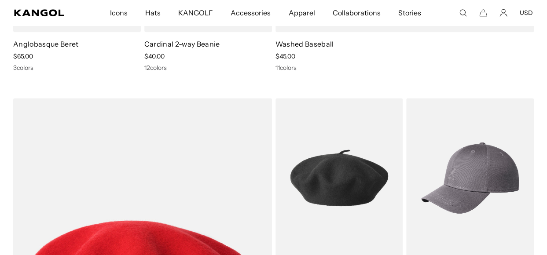 Image resolution: width=547 pixels, height=255 pixels. What do you see at coordinates (483, 13) in the screenshot?
I see `button: Cart` at bounding box center [483, 13].